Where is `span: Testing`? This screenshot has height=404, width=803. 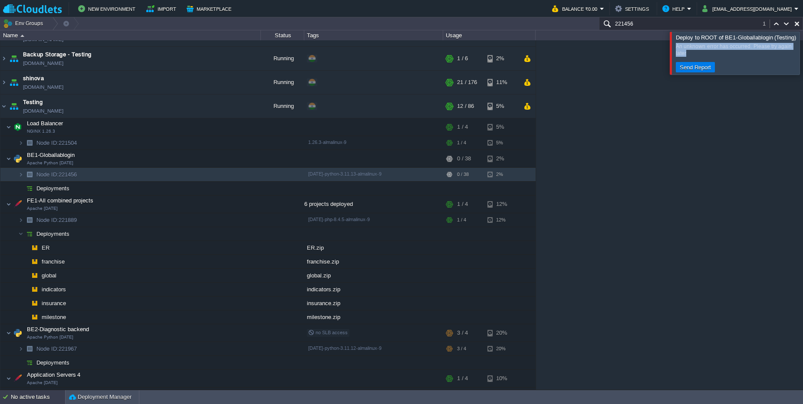
span: Testing is located at coordinates (33, 102).